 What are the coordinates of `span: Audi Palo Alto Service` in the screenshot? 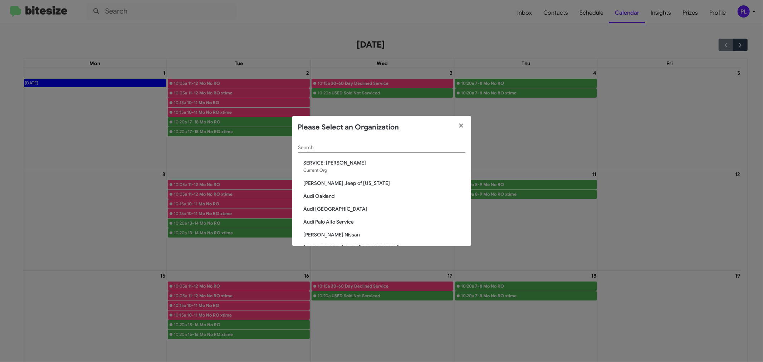 It's located at (384, 222).